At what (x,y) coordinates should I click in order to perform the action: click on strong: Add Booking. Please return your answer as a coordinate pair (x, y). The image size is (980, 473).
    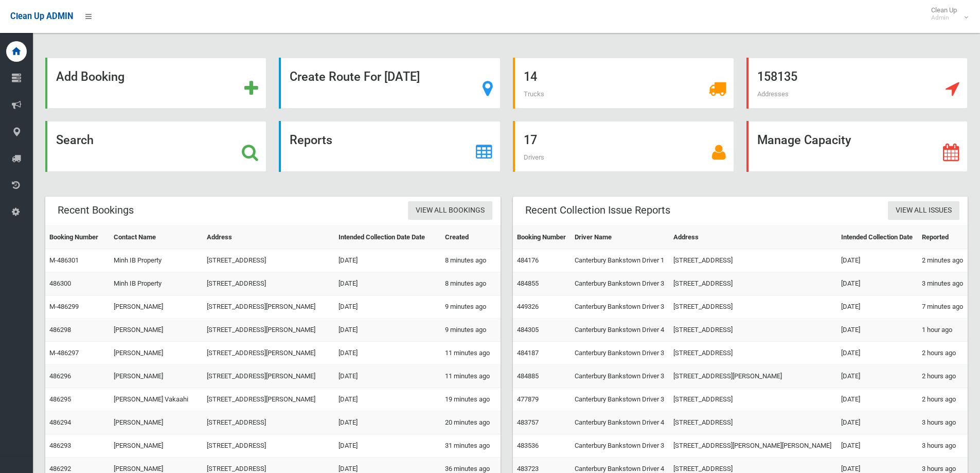
    Looking at the image, I should click on (91, 77).